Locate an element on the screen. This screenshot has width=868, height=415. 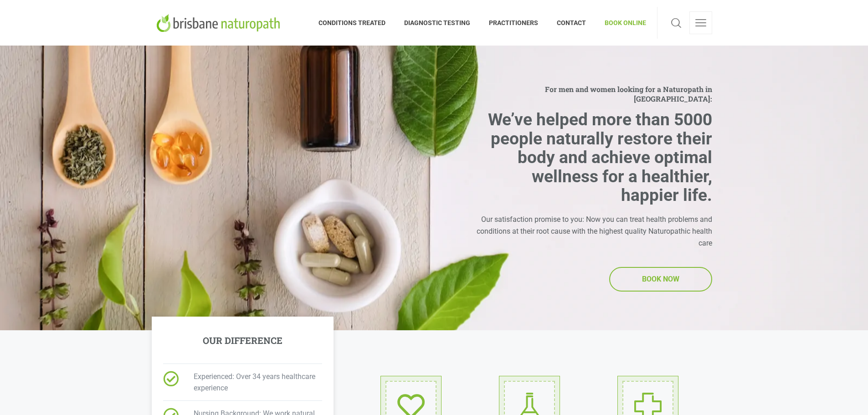
a: Brisbane Naturopath is located at coordinates (220, 23).